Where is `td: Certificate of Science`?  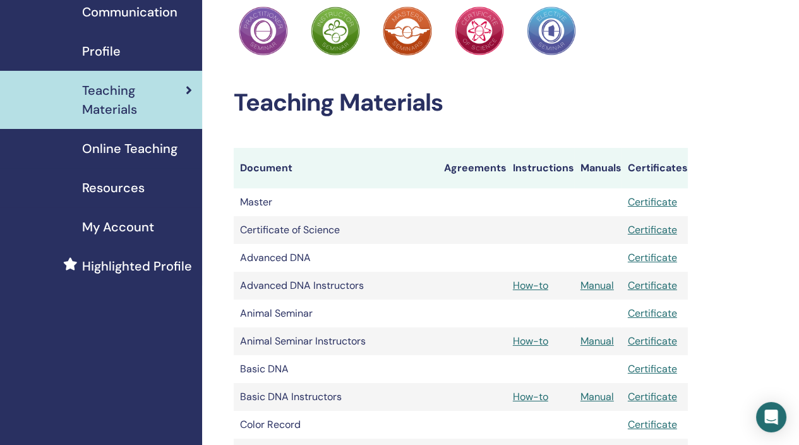
td: Certificate of Science is located at coordinates (336, 230).